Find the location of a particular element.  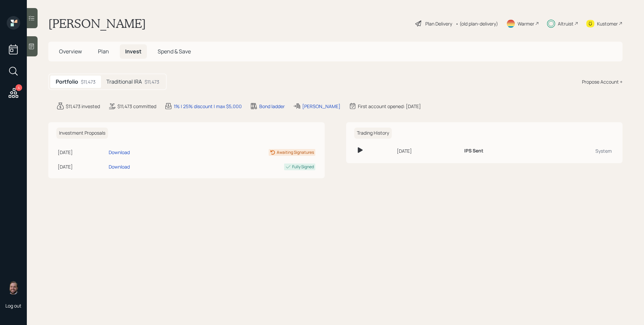

span: Invest is located at coordinates (133, 51).